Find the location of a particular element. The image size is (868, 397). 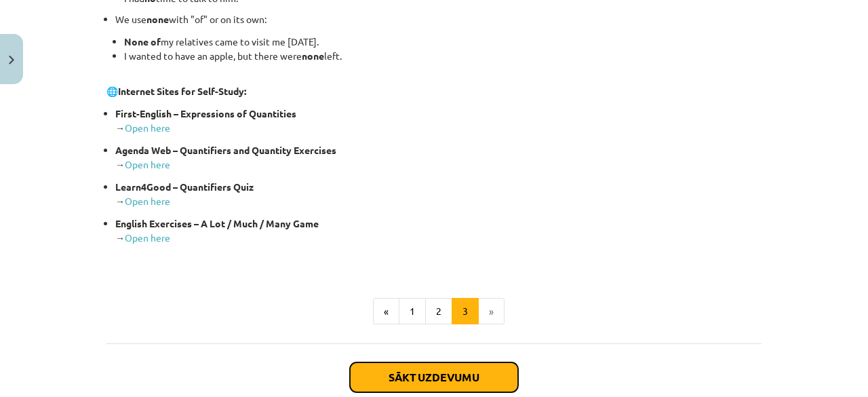

strong: First-English – Expressions of Quantities is located at coordinates (206, 113).